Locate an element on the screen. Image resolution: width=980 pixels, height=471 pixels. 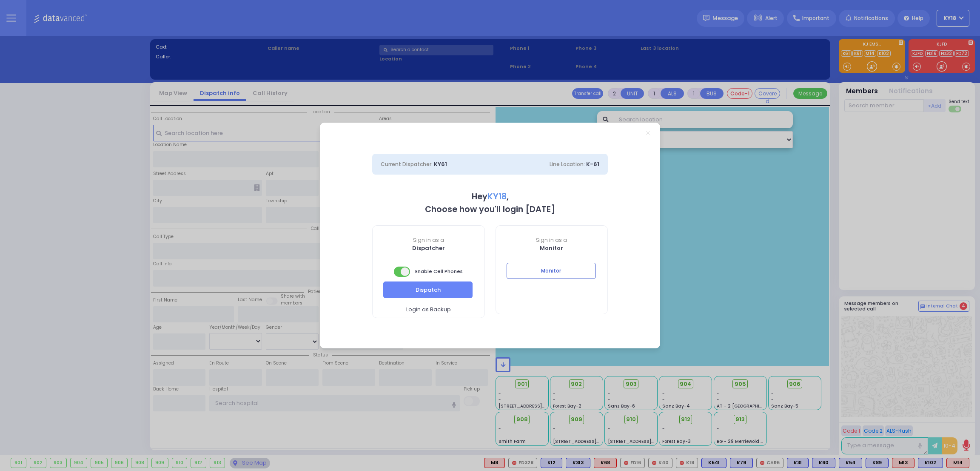
span: KY61 is located at coordinates (440, 164).